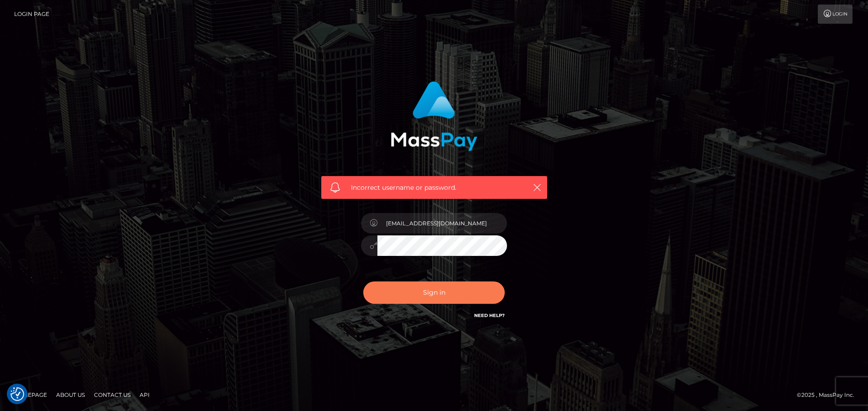 The image size is (868, 411). Describe the element at coordinates (434, 116) in the screenshot. I see `img: MassPay Login` at that location.